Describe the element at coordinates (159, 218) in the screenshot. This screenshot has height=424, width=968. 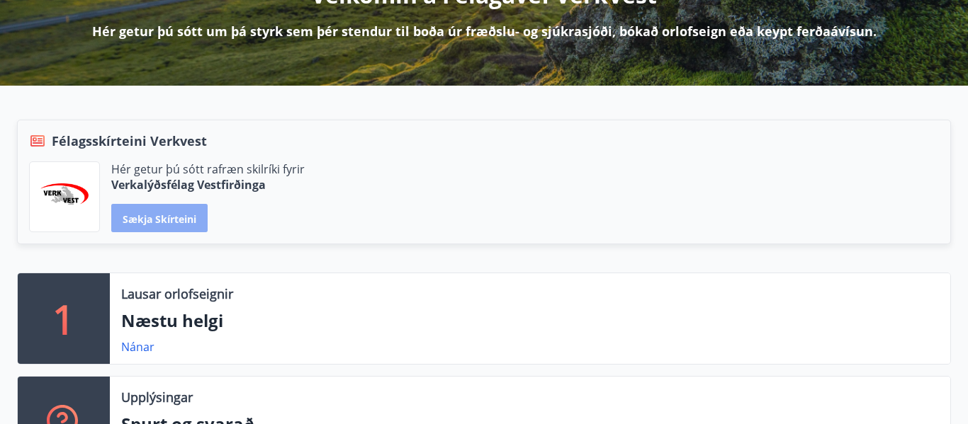
I see `button: Sækja skírteini` at that location.